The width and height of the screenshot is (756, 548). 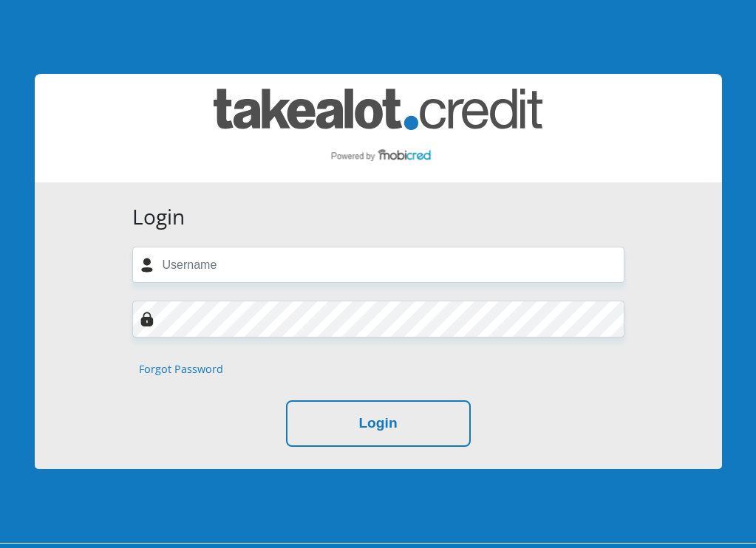 What do you see at coordinates (147, 265) in the screenshot?
I see `img: user-icon image` at bounding box center [147, 265].